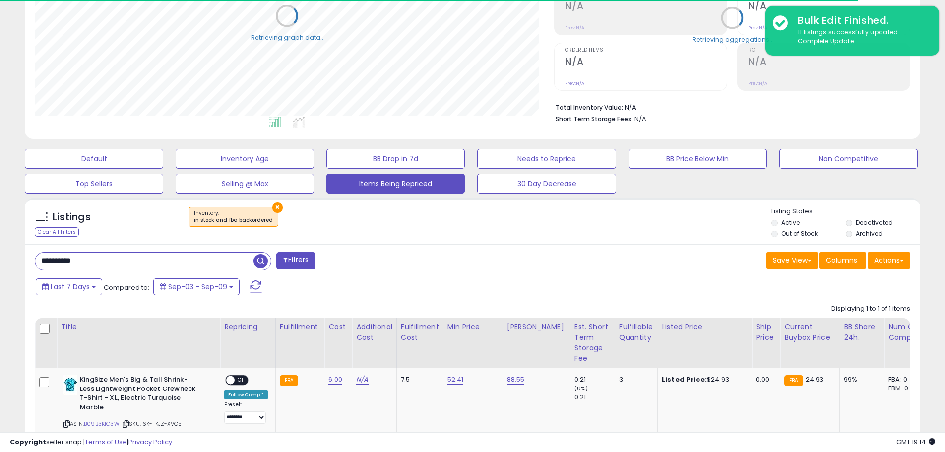  I want to click on span: Sep-03 - Sep-09, so click(197, 287).